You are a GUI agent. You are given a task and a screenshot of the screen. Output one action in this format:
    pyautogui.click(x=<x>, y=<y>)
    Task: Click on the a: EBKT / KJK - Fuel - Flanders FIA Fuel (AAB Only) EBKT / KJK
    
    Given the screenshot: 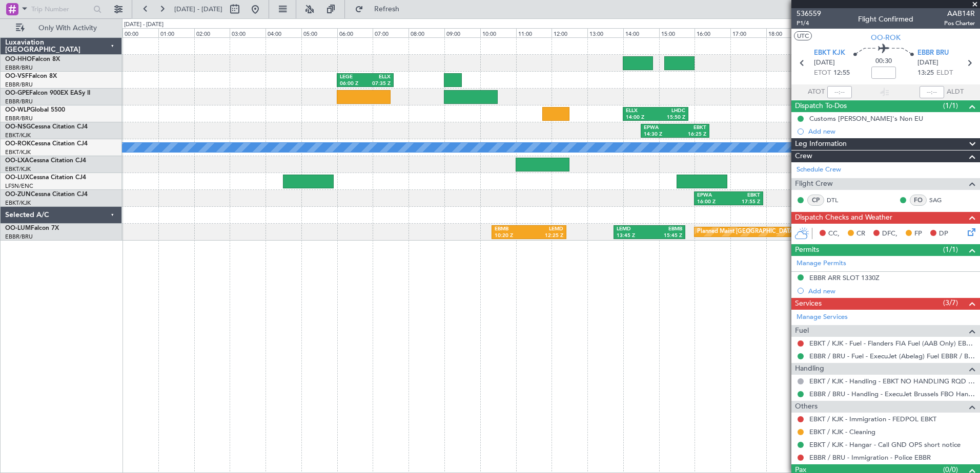 What is the action you would take?
    pyautogui.click(x=892, y=343)
    